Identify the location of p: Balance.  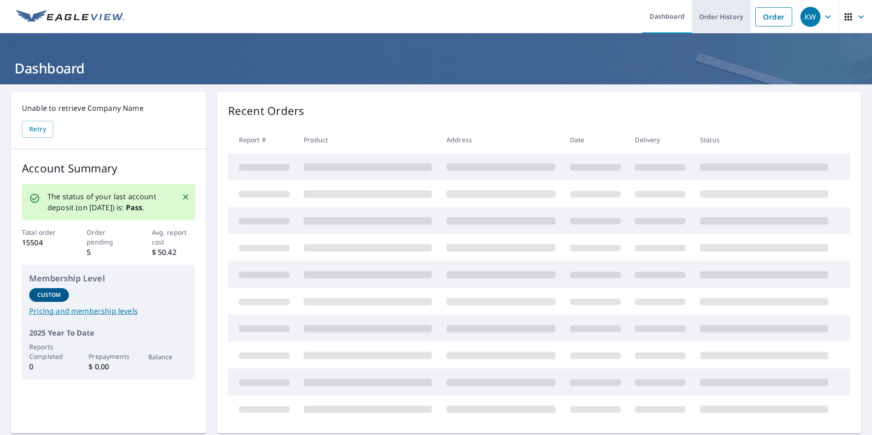
(168, 357).